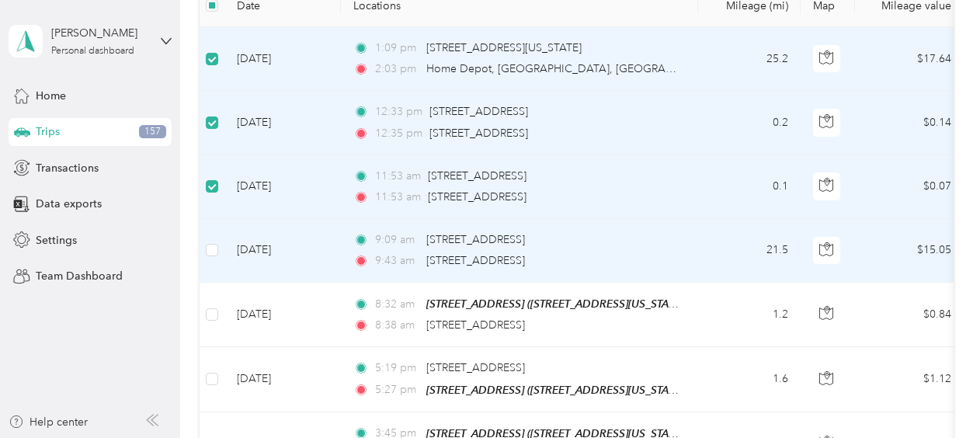 The image size is (980, 438). What do you see at coordinates (750, 379) in the screenshot?
I see `td: 1.6` at bounding box center [750, 379].